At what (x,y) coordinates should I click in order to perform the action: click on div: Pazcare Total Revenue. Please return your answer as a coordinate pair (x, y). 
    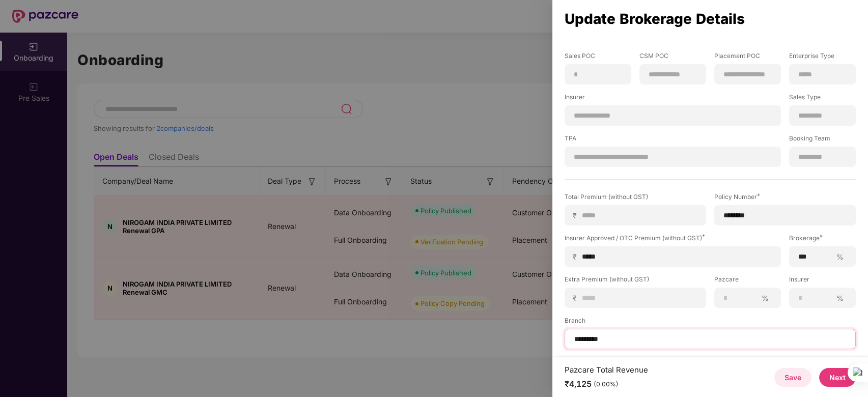
    Looking at the image, I should click on (606, 370).